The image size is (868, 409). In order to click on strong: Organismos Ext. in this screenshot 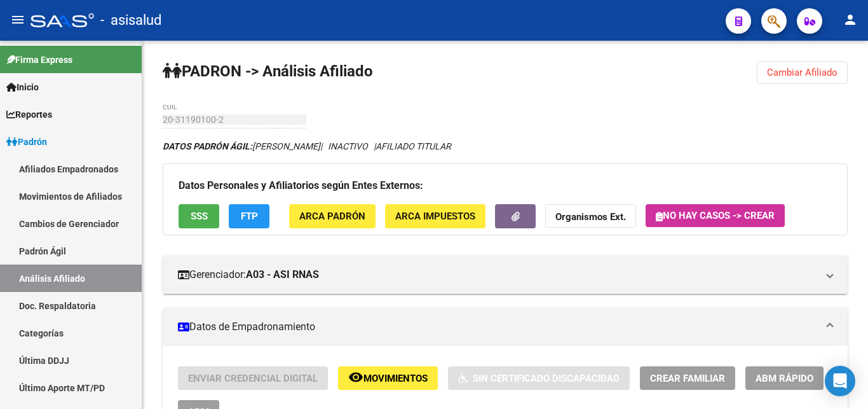, I will do `click(590, 218)`.